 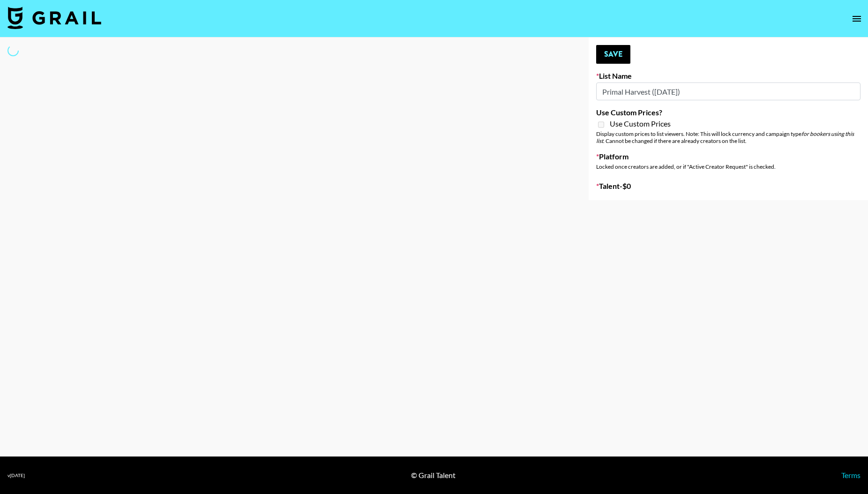 I want to click on label: List Name, so click(x=728, y=76).